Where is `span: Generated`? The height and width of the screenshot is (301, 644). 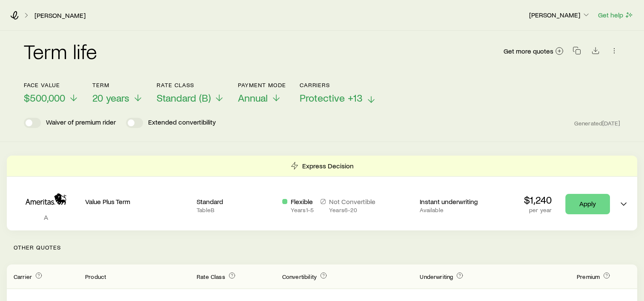 span: Generated is located at coordinates (597, 123).